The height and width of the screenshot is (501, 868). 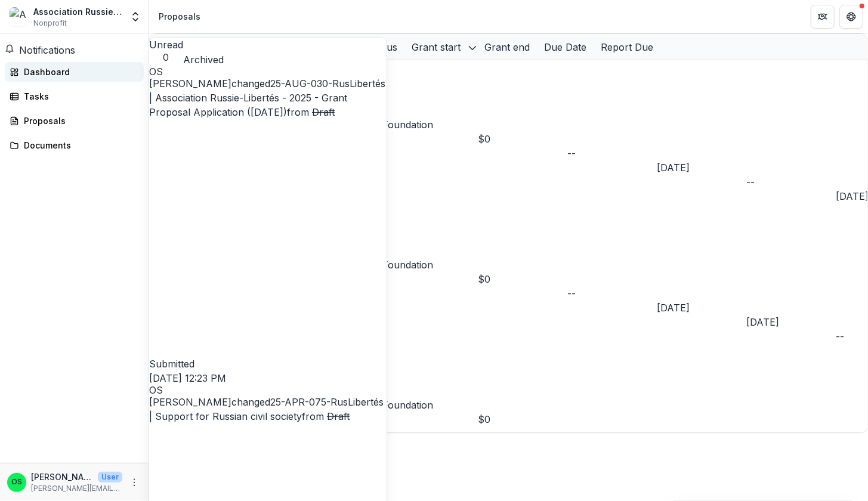 What do you see at coordinates (315, 47) in the screenshot?
I see `div: Amount awarded` at bounding box center [315, 47].